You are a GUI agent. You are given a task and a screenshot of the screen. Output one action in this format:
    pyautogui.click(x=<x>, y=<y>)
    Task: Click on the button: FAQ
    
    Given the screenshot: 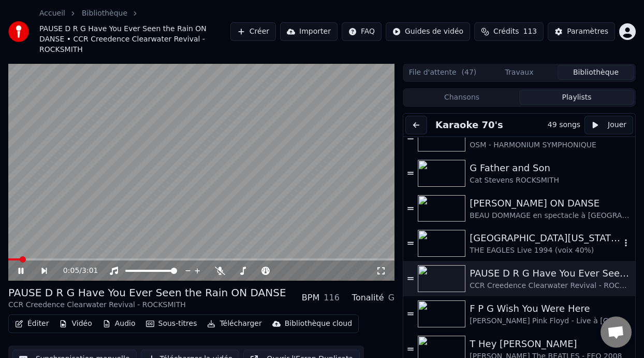 What is the action you would take?
    pyautogui.click(x=361, y=31)
    